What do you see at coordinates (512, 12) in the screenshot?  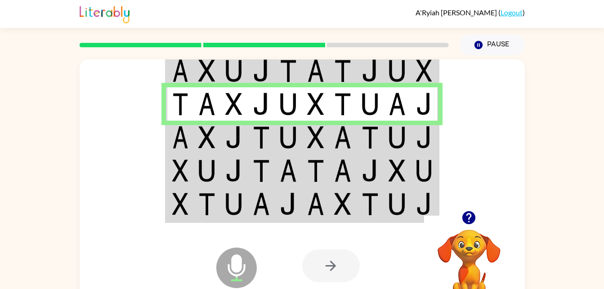 I see `a: Logout` at bounding box center [512, 12].